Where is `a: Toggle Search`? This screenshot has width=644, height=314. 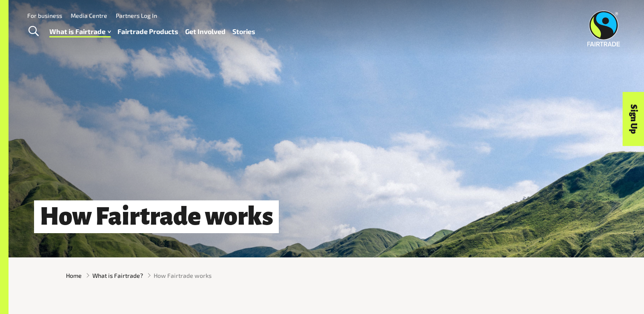
a: Toggle Search is located at coordinates (33, 32).